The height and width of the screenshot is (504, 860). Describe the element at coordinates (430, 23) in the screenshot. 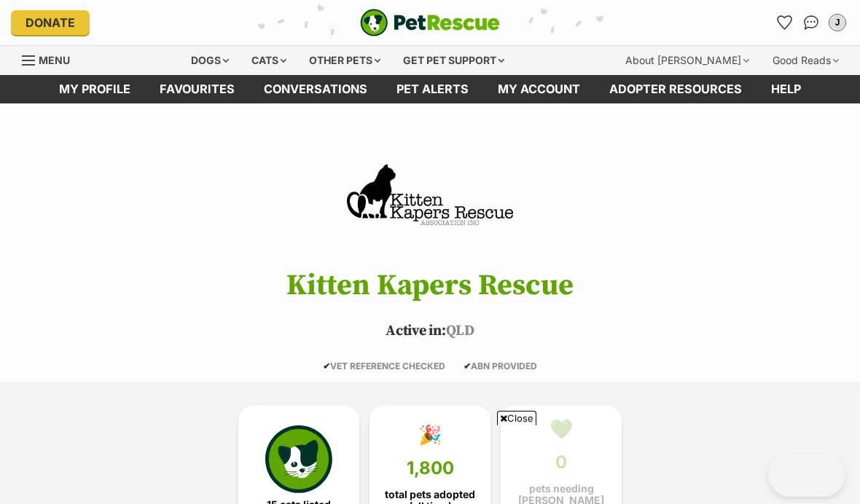

I see `img: logo-e224e6f780fb5917bec1dbf3a21bbac754714ae5b6737aabdf751b685950b380.svg` at that location.